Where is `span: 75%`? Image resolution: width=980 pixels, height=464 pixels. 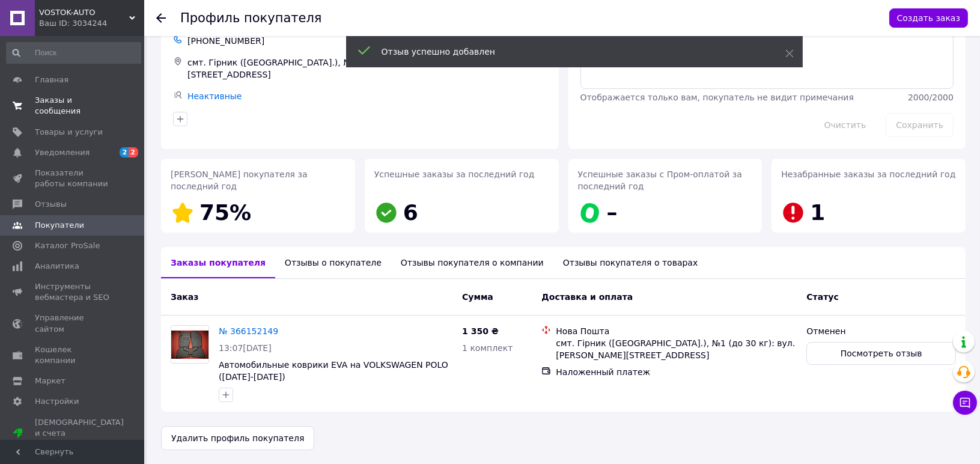
span: 75% is located at coordinates (225, 212).